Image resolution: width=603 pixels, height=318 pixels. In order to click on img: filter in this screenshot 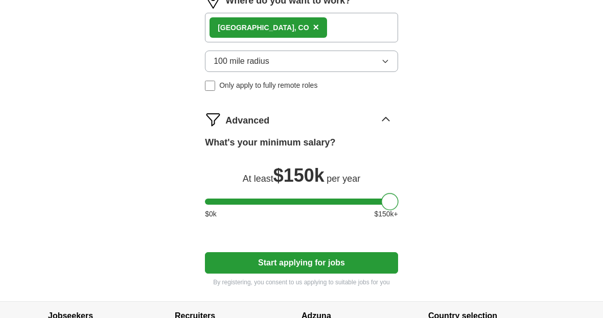, I will do `click(213, 120)`.